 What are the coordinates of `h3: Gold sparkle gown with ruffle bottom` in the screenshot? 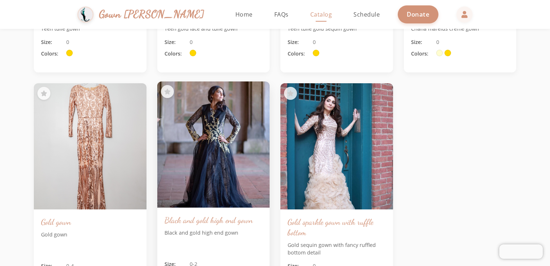 It's located at (336, 227).